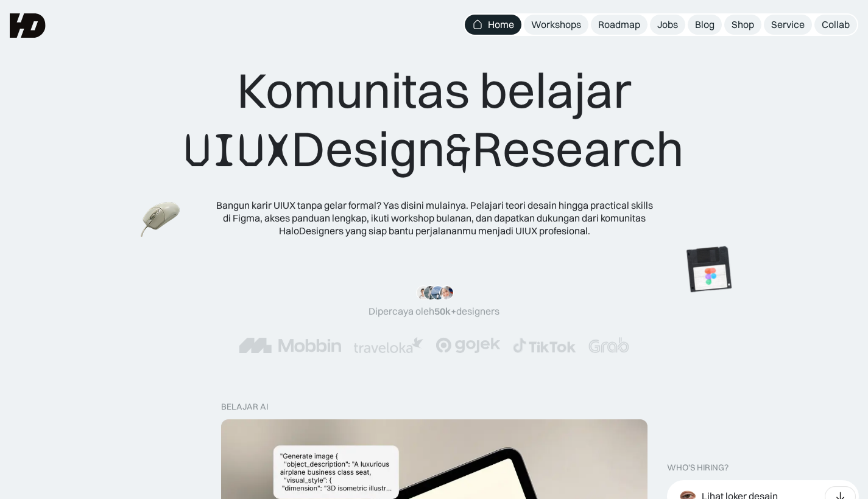 This screenshot has height=499, width=868. I want to click on div: Jobs, so click(668, 24).